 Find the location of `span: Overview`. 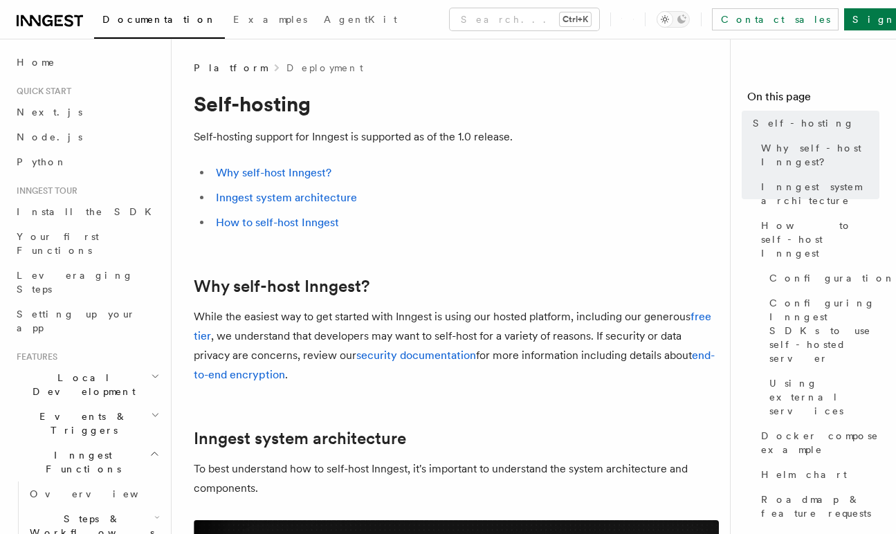

span: Overview is located at coordinates (101, 494).